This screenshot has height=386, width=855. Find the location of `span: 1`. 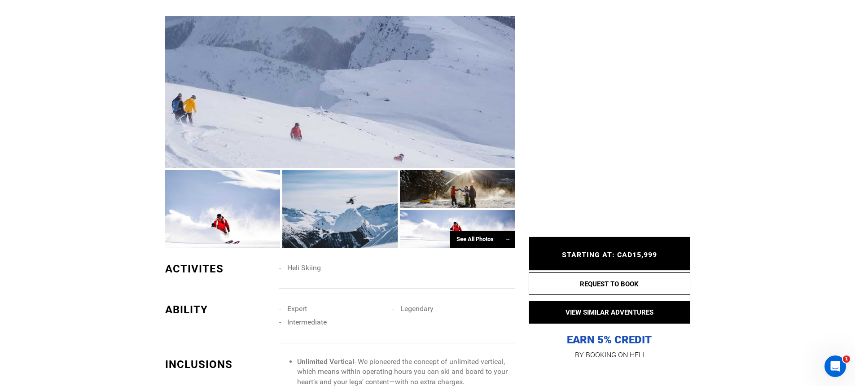

span: 1 is located at coordinates (846, 359).